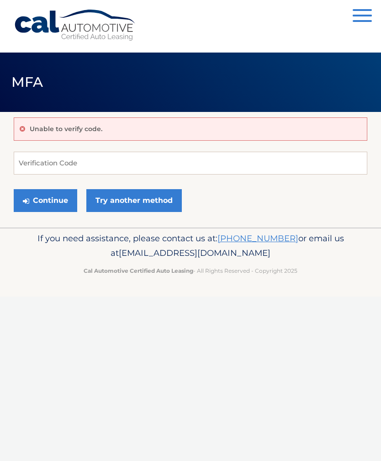  I want to click on span: MFA, so click(27, 82).